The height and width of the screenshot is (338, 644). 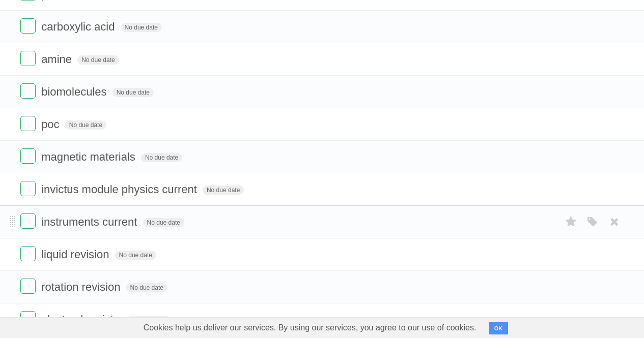 What do you see at coordinates (90, 222) in the screenshot?
I see `span: instruments current` at bounding box center [90, 222].